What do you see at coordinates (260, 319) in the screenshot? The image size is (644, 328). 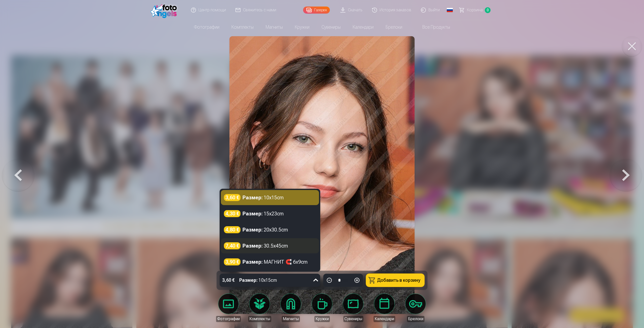 I see `div: Комплекты` at bounding box center [260, 319].